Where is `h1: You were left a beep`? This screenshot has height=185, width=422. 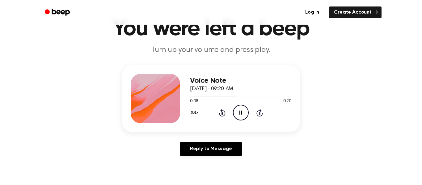
h1: You were left a beep is located at coordinates (211, 29).